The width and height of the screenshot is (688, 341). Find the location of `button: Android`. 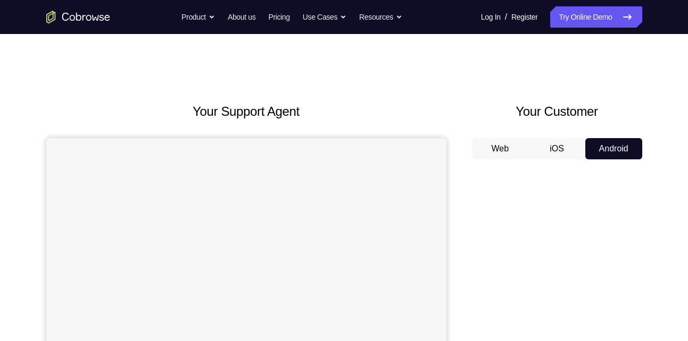

button: Android is located at coordinates (613, 149).